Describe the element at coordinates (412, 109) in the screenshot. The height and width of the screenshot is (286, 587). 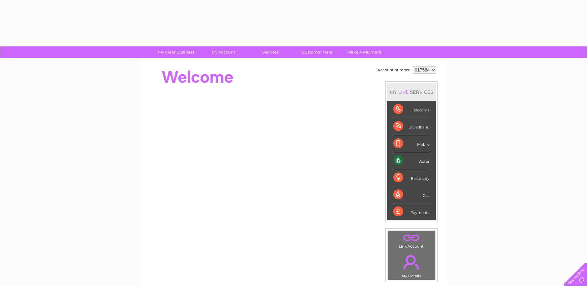
I see `div: Telecoms` at that location.